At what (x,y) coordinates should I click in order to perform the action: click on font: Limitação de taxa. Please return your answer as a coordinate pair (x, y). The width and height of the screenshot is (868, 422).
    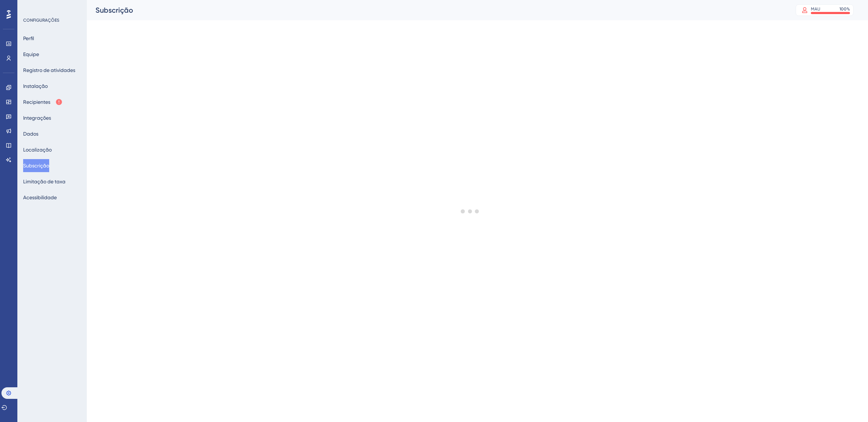
    Looking at the image, I should click on (44, 182).